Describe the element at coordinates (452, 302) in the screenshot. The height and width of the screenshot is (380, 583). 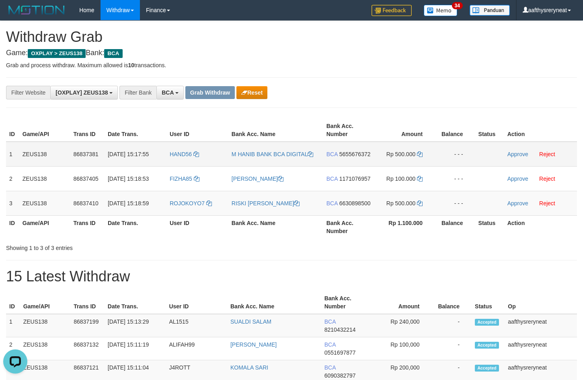
I see `th: Balance` at that location.